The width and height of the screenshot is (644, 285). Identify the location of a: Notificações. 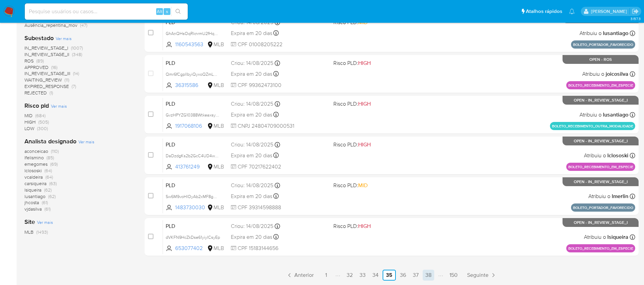
(572, 11).